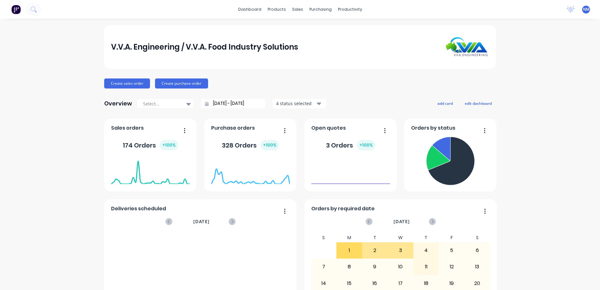  What do you see at coordinates (349, 267) in the screenshot?
I see `div: 8` at bounding box center [349, 267].